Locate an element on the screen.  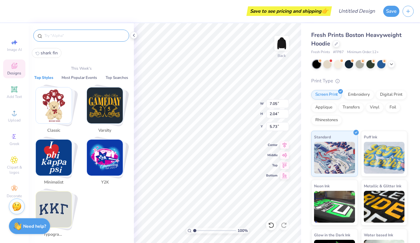
span: Glow in the Dark Ink is located at coordinates (332, 234).